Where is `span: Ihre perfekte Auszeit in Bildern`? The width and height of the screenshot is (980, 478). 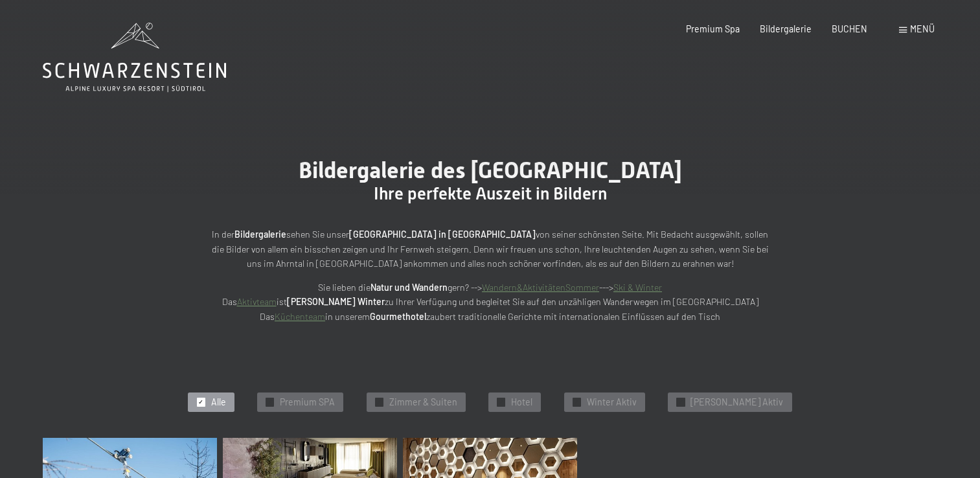
span: Ihre perfekte Auszeit in Bildern is located at coordinates (491, 194).